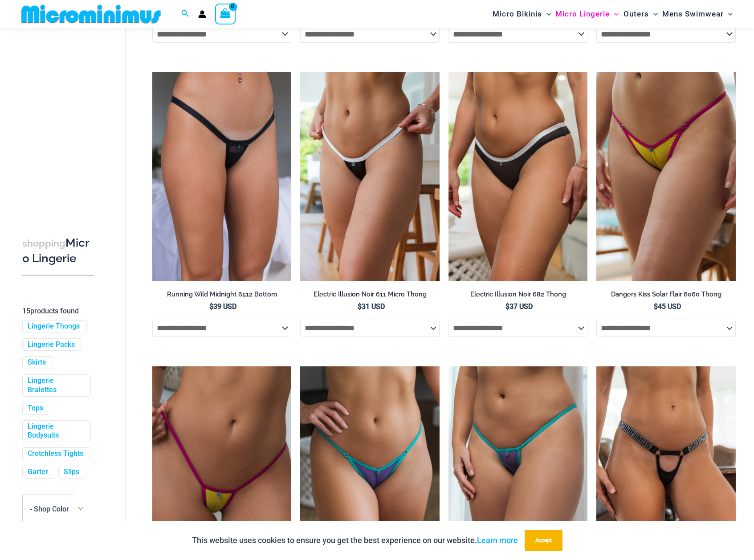  Describe the element at coordinates (36, 363) in the screenshot. I see `a: Skirts` at that location.